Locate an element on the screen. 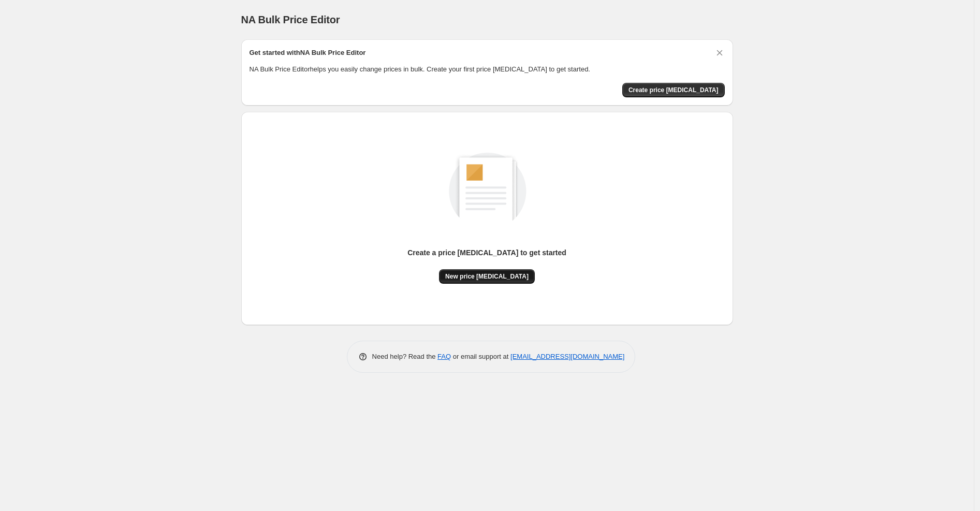  span: or email support at is located at coordinates (481, 356).